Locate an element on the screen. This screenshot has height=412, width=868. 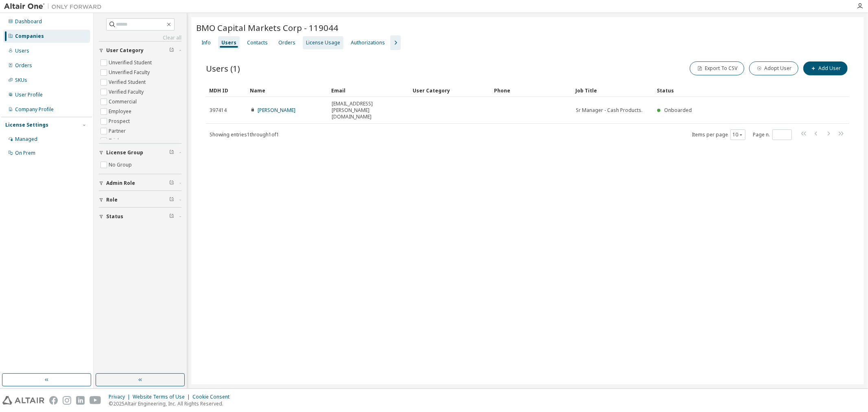
label: Verified Student is located at coordinates (128, 83).